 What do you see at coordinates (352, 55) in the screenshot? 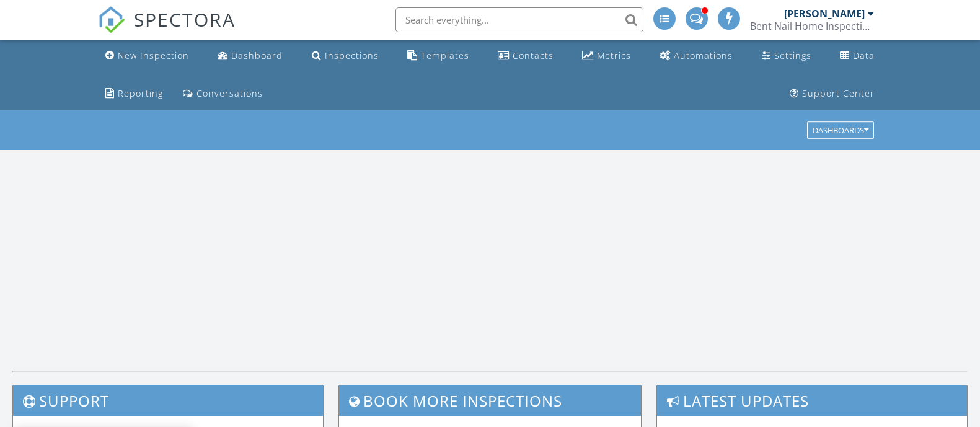
I see `div: Inspections` at bounding box center [352, 55].